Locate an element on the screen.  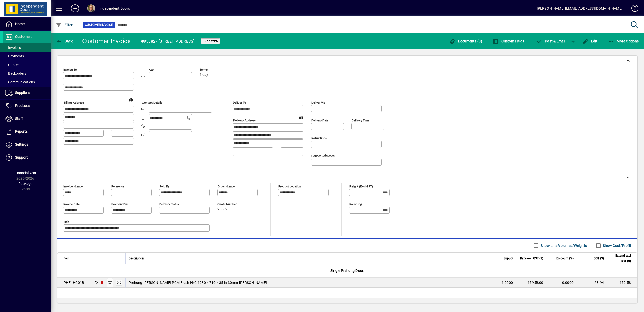
mat-label: Attn is located at coordinates (151, 70).